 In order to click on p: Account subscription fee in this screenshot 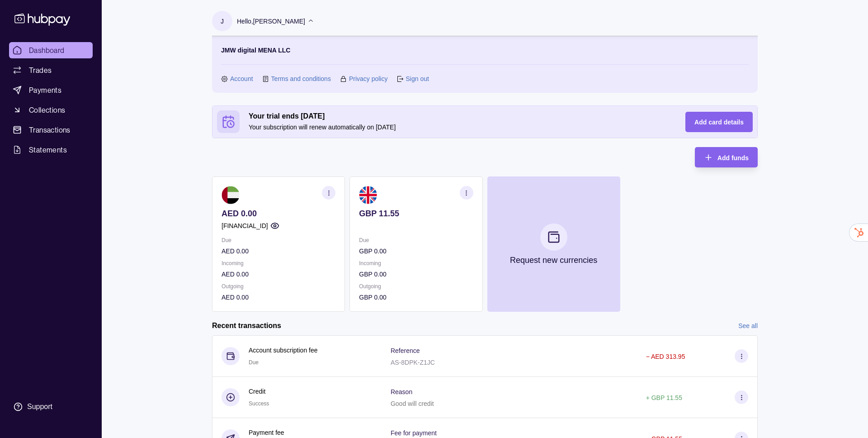, I will do `click(283, 350)`.